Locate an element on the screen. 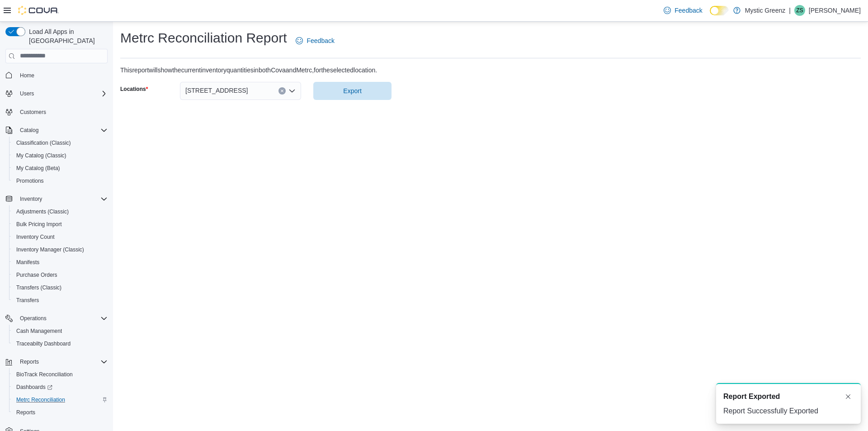  span: Dark Mode is located at coordinates (709, 16).